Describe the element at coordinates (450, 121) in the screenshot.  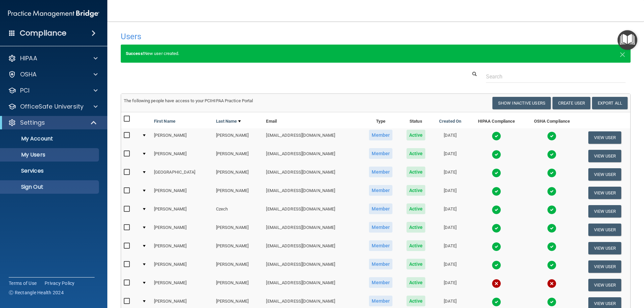
I see `a: Created On` at that location.